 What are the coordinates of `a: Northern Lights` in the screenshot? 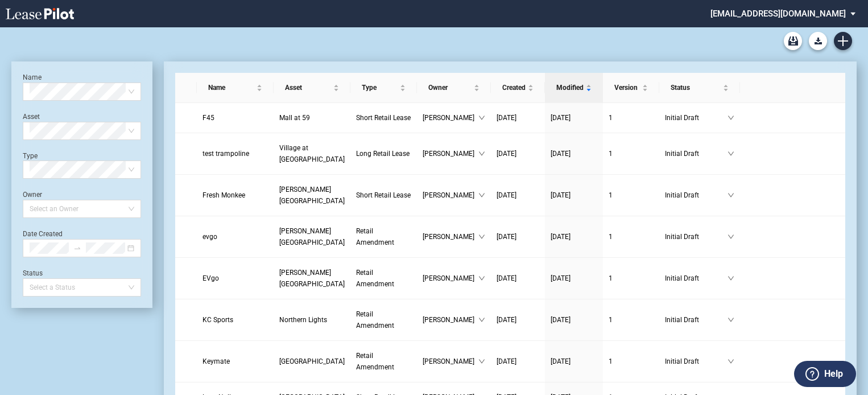 It's located at (312, 320).